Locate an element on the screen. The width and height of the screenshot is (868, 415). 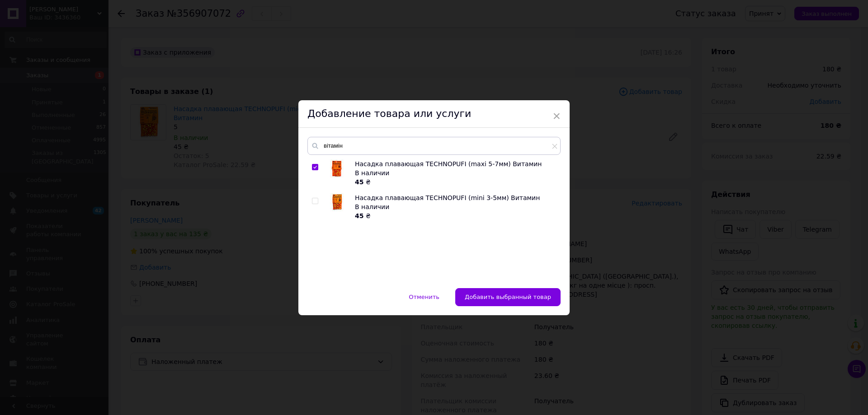
div: Добавление товара или услуги is located at coordinates (434, 114).